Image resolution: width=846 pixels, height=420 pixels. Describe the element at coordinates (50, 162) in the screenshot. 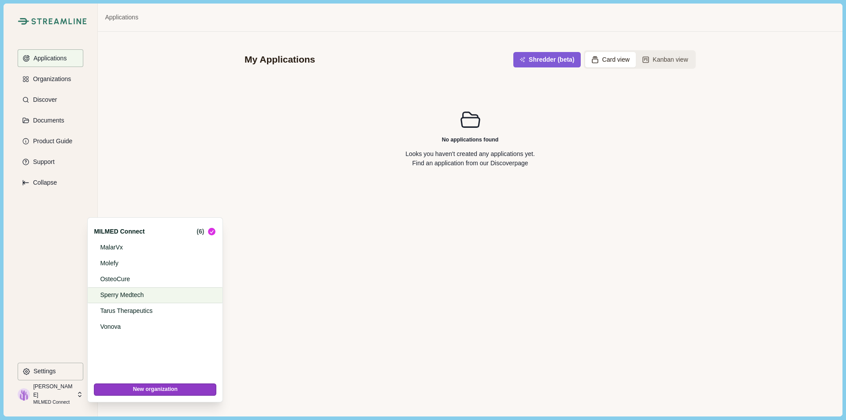

I see `button: Support` at that location.